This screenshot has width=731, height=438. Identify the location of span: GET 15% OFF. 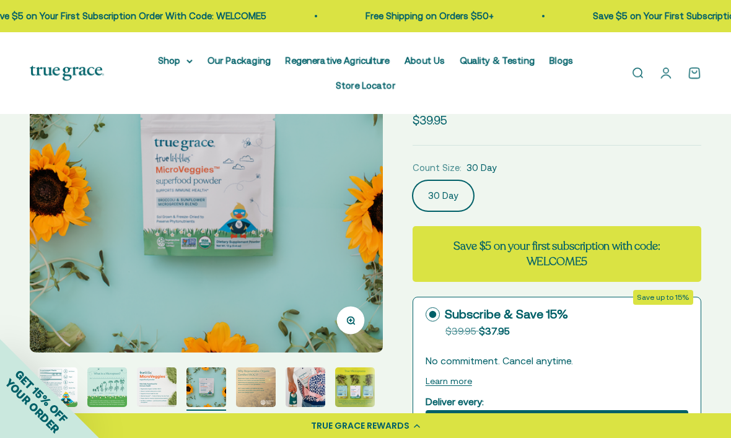
(41, 396).